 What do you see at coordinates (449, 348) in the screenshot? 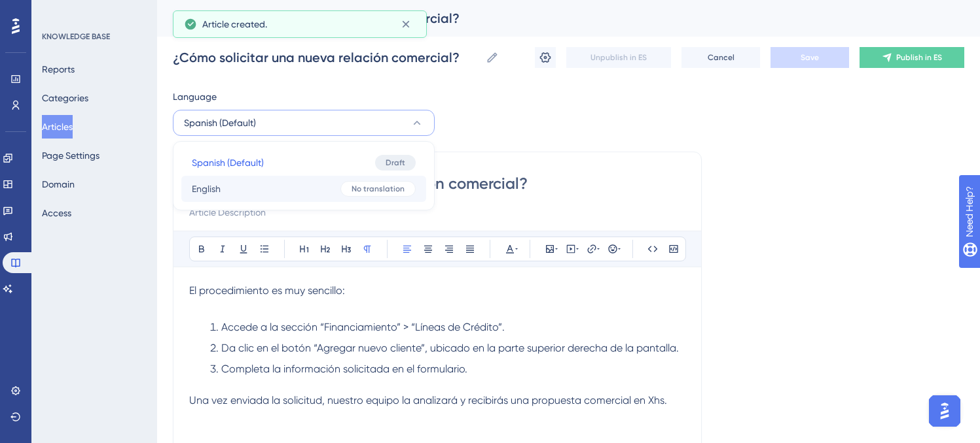
I see `span: Da clic en el botón “Agregar nuevo cliente”, ubicado en la parte superior derecha de la pantalla.` at bounding box center [449, 348].